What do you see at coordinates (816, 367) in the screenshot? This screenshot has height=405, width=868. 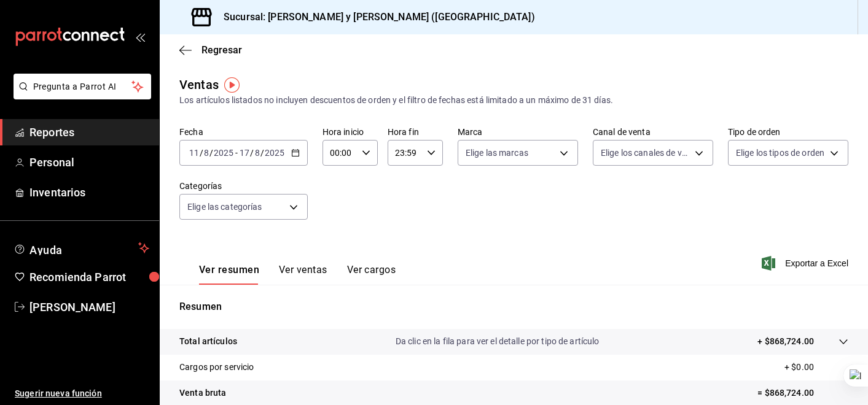 I see `p: + $0.00` at bounding box center [816, 367].